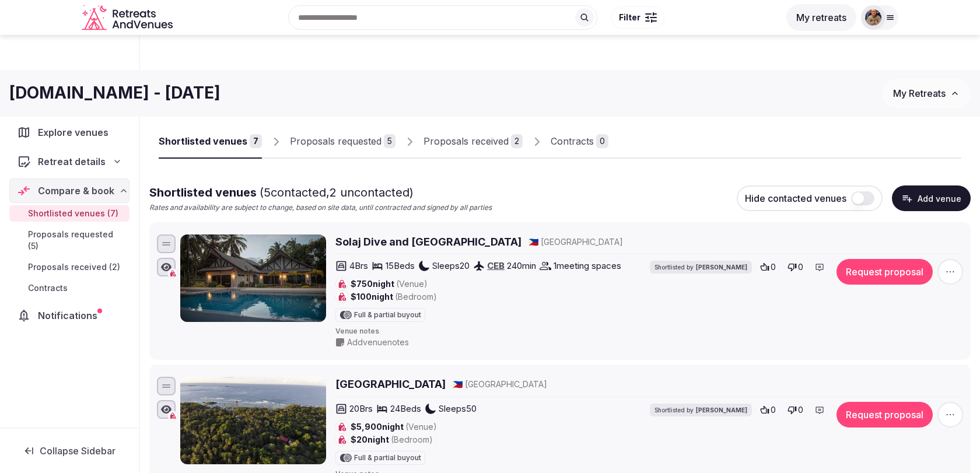 The image size is (980, 473). Describe the element at coordinates (602, 141) in the screenshot. I see `div: 0` at that location.